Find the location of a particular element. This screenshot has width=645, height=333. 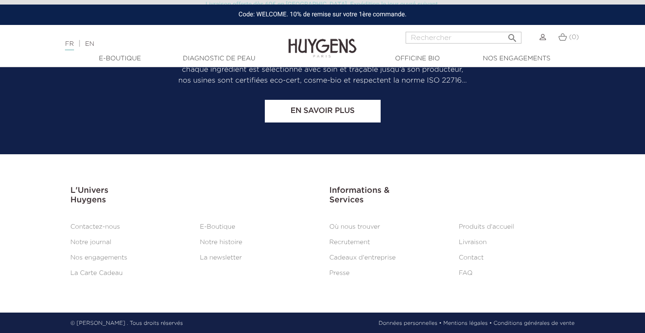

a: Produits d'accueil is located at coordinates (486, 227).